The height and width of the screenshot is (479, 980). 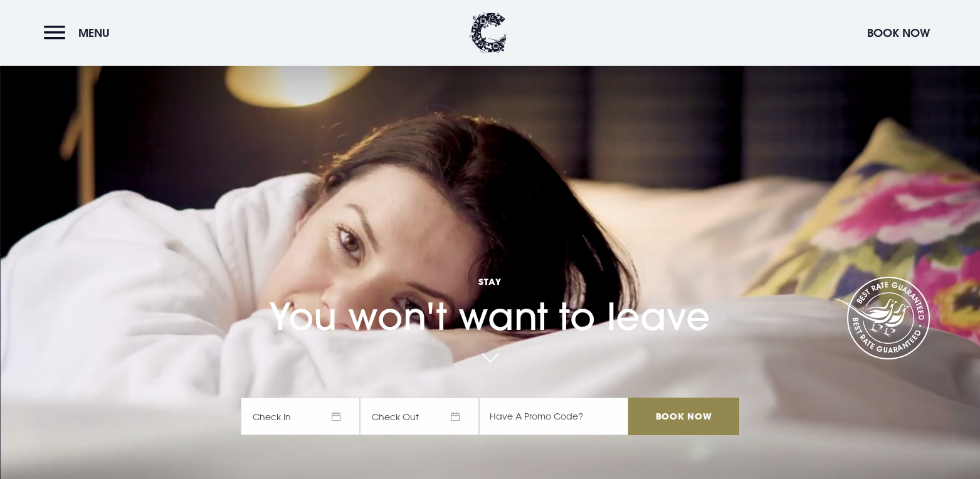 What do you see at coordinates (553, 417) in the screenshot?
I see `input: Have A Promo Code?` at bounding box center [553, 417].